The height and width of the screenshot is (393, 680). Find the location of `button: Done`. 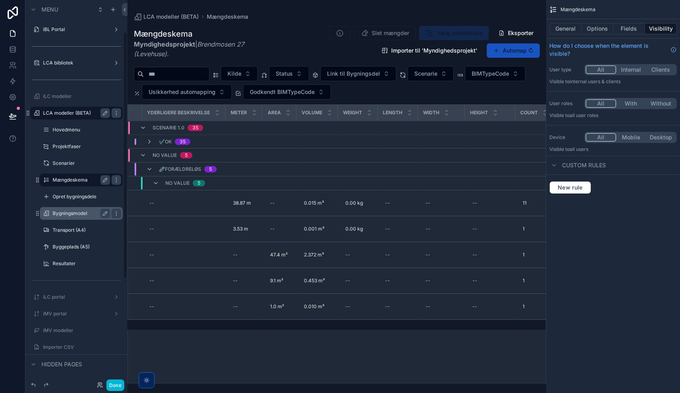

button: Done is located at coordinates (115, 385).